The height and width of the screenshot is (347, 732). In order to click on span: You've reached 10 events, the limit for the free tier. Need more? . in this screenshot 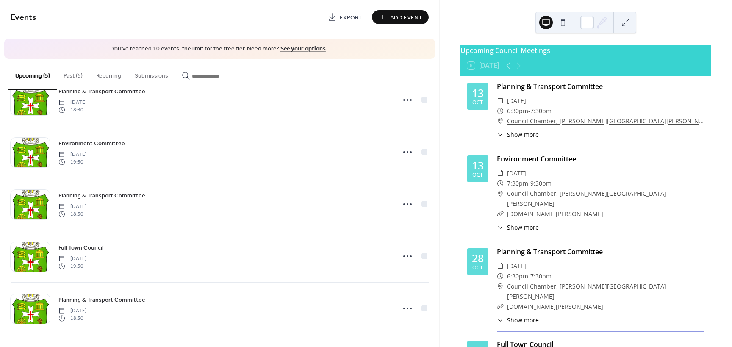, I will do `click(219, 49)`.